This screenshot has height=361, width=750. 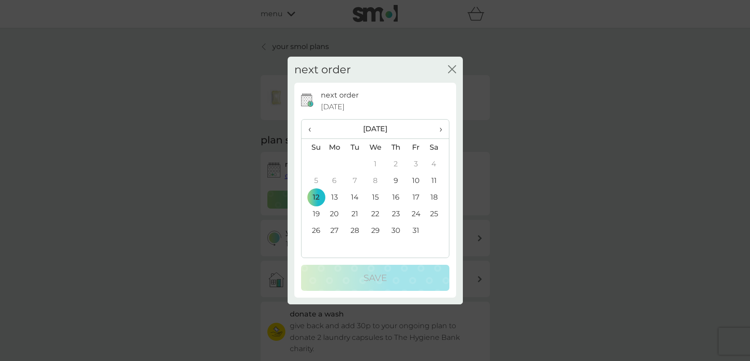 What do you see at coordinates (375, 214) in the screenshot?
I see `td: 22` at bounding box center [375, 214].